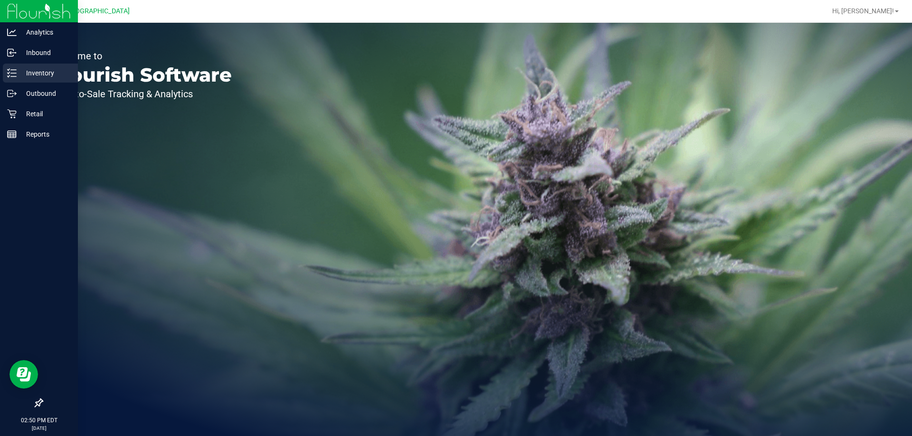  What do you see at coordinates (141, 94) in the screenshot?
I see `p: Seed-to-Sale Tracking & Analytics` at bounding box center [141, 94].